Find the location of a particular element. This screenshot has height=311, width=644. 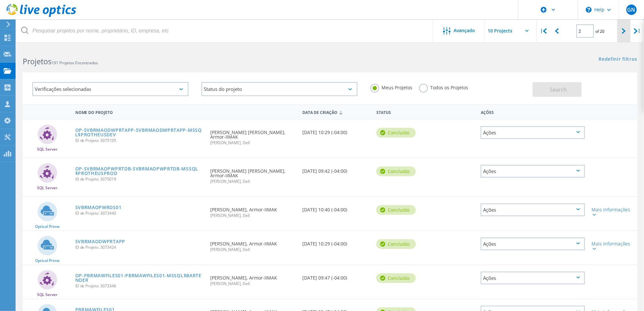

a: OP-SVBRMAOPWPRTDB-SVBRMAOPWPRTDB-MSSQL$PROTHEUSPROD is located at coordinates (140, 171).